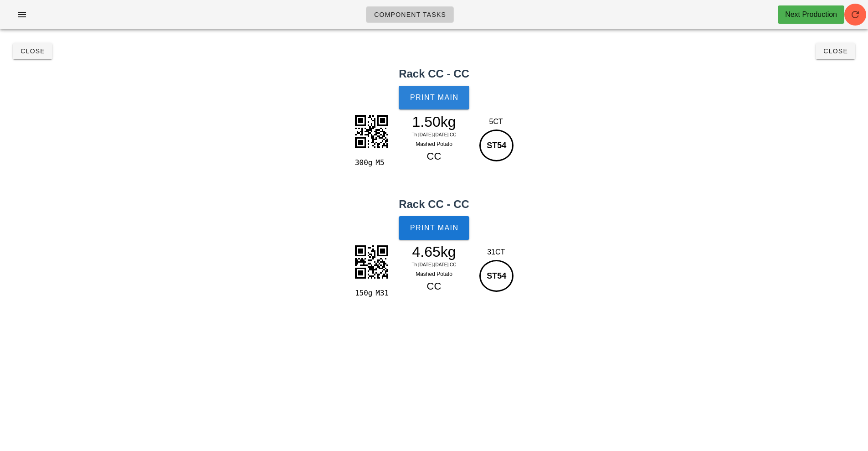 This screenshot has width=868, height=451. What do you see at coordinates (496, 252) in the screenshot?
I see `div: 31CT` at bounding box center [496, 252].